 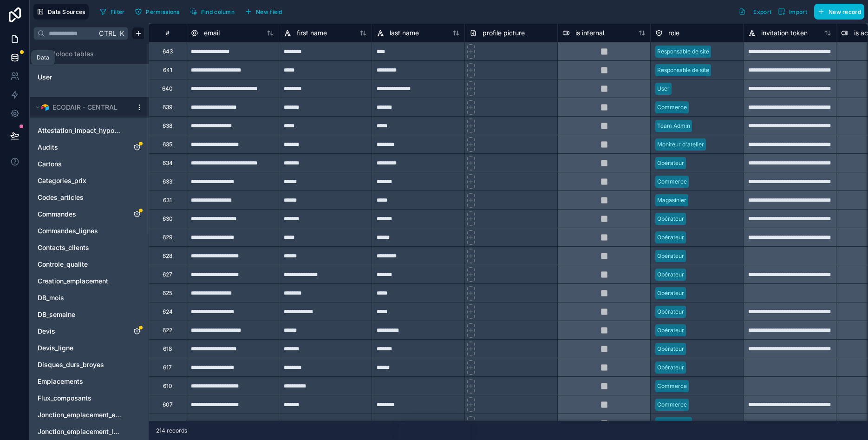 I want to click on div: Devis, so click(x=89, y=331).